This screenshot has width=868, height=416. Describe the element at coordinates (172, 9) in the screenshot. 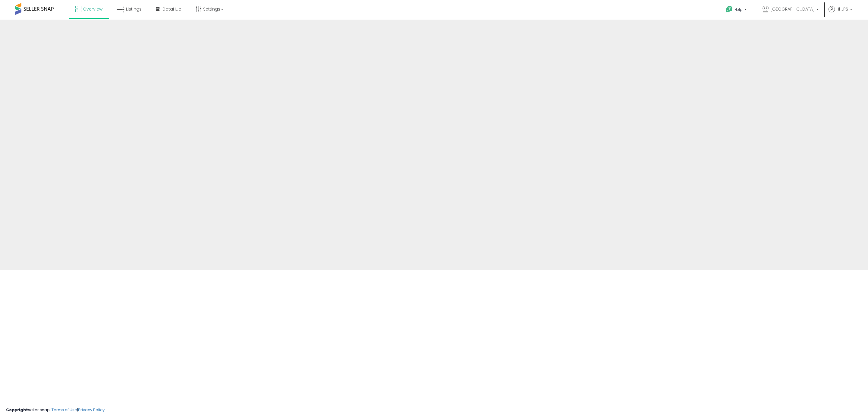

I see `span: DataHub` at that location.